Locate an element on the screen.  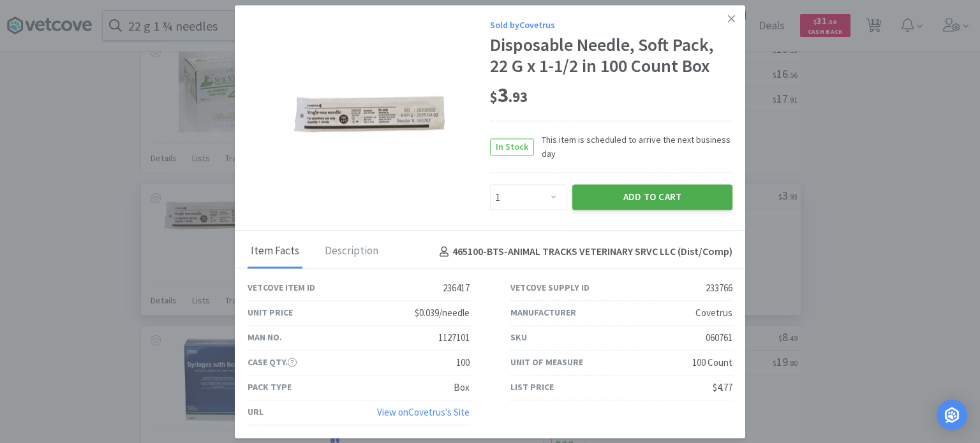
div: $0.039/needle is located at coordinates (442, 313).